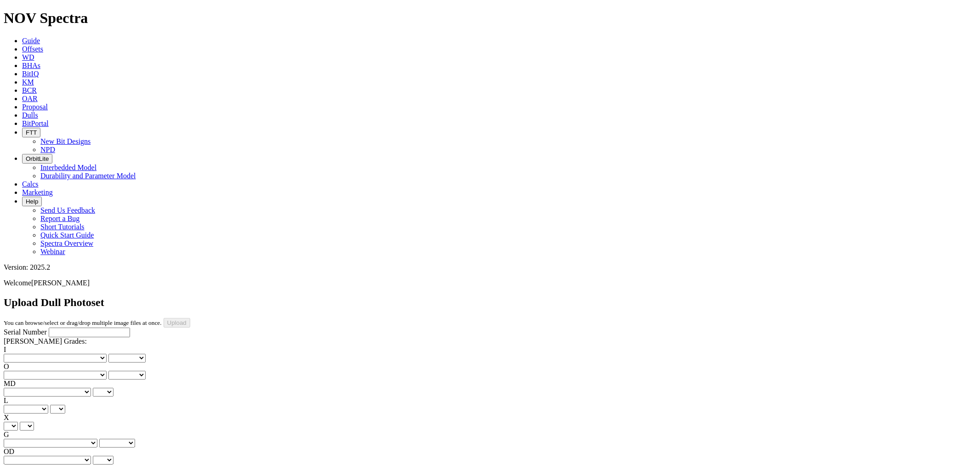 This screenshot has width=980, height=465. I want to click on span: Marketing, so click(37, 192).